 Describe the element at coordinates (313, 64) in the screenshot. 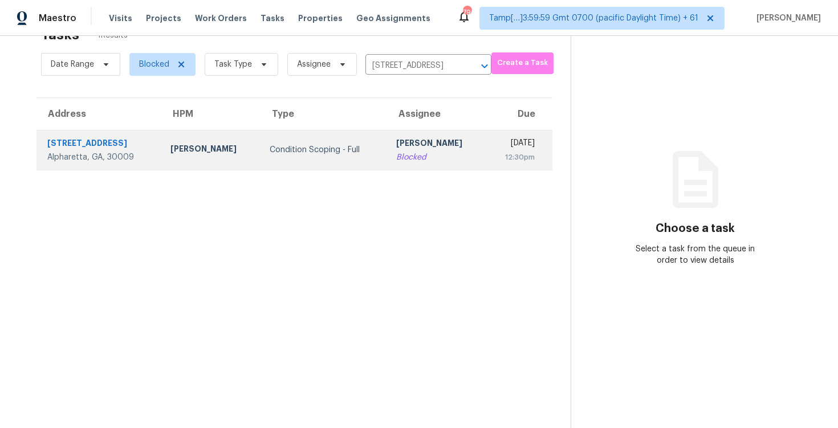

I see `span: Assignee` at that location.